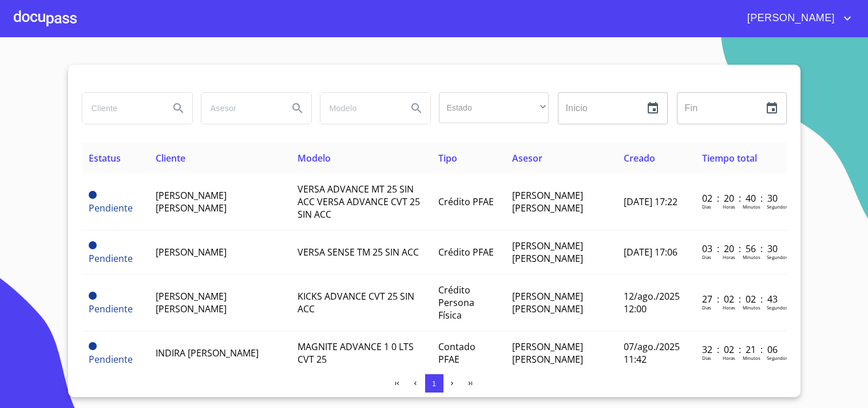  What do you see at coordinates (797, 18) in the screenshot?
I see `button: account of current user` at bounding box center [797, 18].